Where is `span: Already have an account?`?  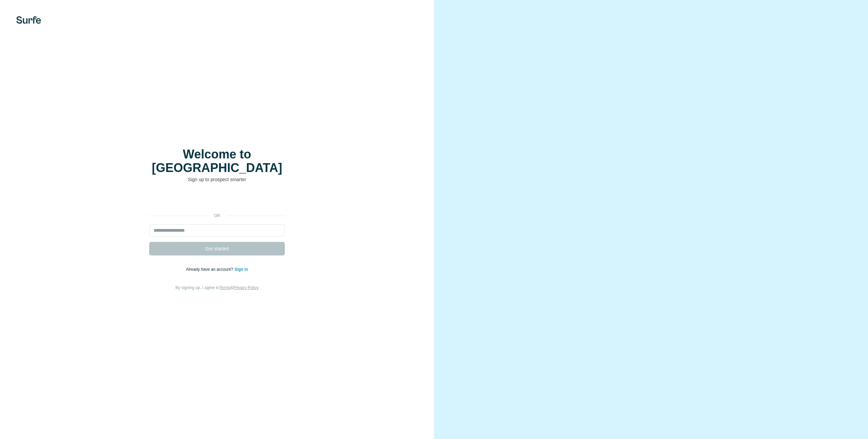
span: Already have an account? is located at coordinates (210, 269).